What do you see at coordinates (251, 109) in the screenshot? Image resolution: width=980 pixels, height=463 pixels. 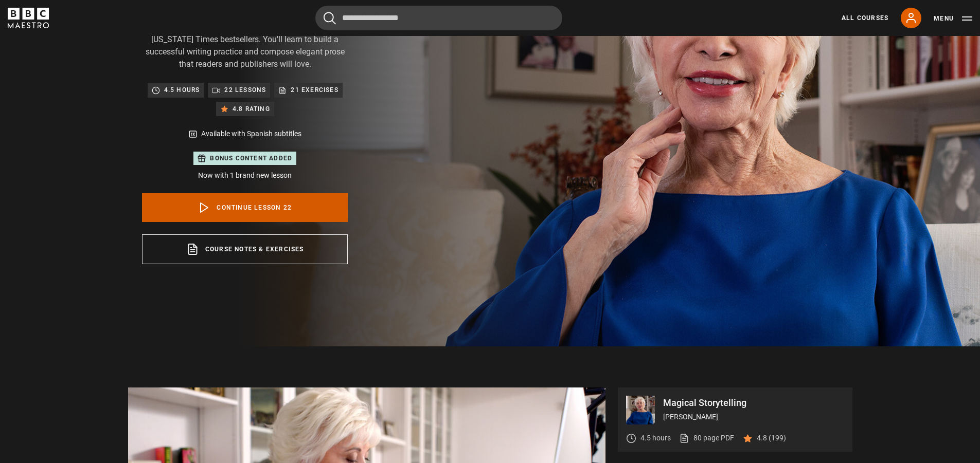 I see `p: 4.8 rating` at bounding box center [251, 109].